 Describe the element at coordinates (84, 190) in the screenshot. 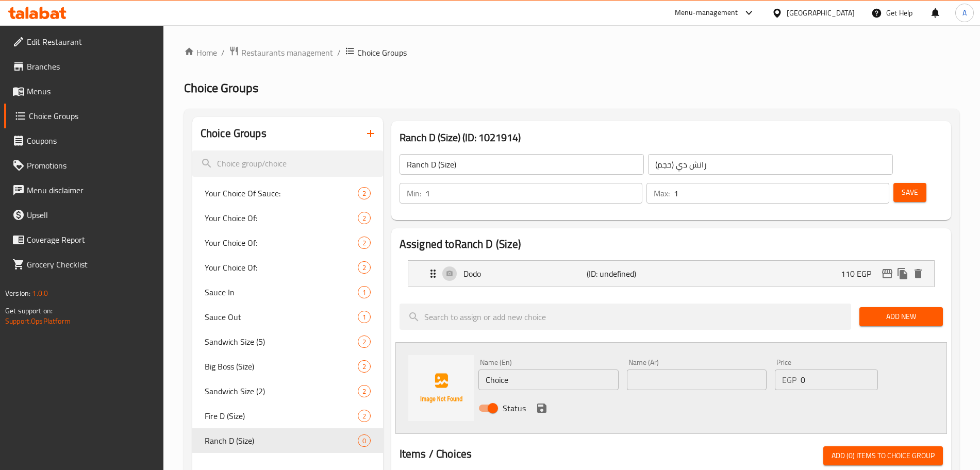

I see `a: Menu disclaimer` at that location.